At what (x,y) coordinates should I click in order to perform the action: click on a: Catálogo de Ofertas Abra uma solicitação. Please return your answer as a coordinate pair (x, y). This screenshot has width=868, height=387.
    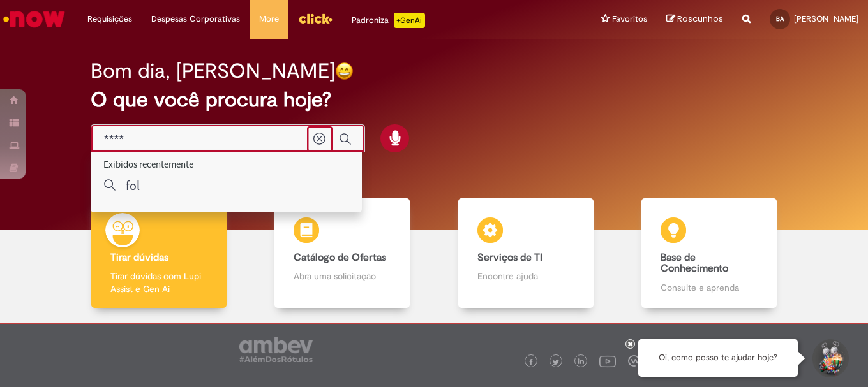
    Looking at the image, I should click on (342, 253).